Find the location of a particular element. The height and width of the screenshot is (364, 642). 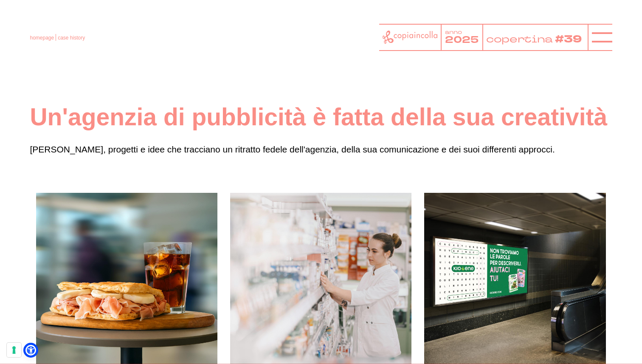

tspan: anno is located at coordinates (453, 32).